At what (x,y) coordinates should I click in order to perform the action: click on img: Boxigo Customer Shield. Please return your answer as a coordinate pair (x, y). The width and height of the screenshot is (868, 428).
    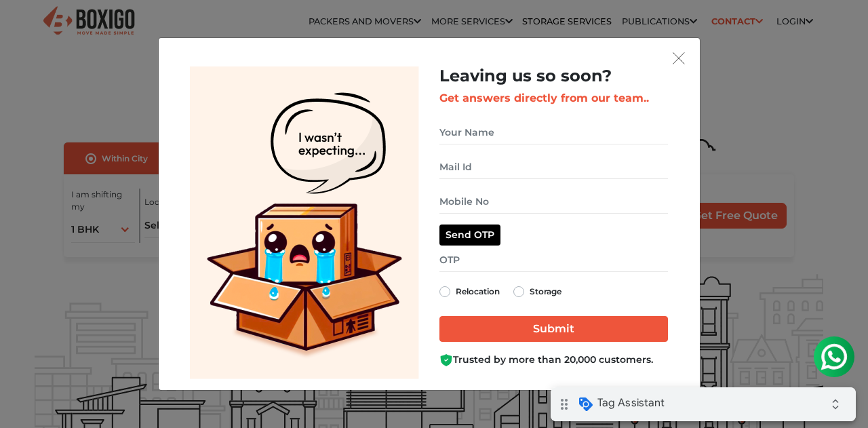
    Looking at the image, I should click on (446, 360).